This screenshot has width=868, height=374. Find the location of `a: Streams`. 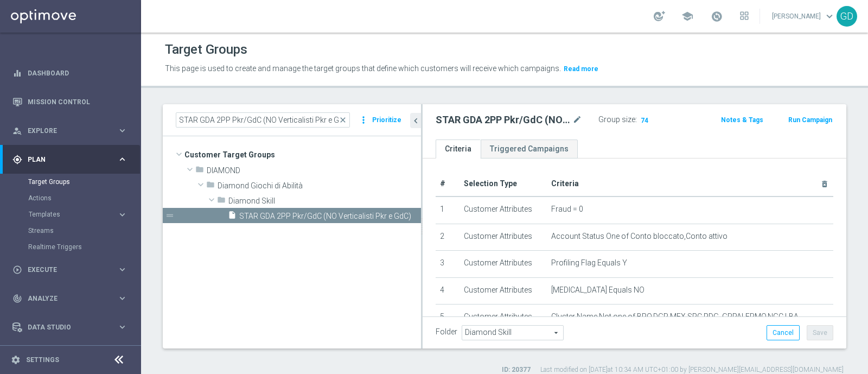

a: Streams is located at coordinates (71, 231).